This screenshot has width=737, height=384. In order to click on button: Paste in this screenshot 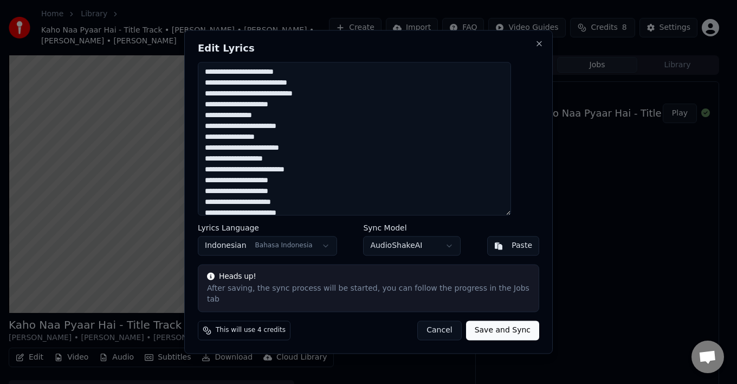, I will do `click(513, 246)`.